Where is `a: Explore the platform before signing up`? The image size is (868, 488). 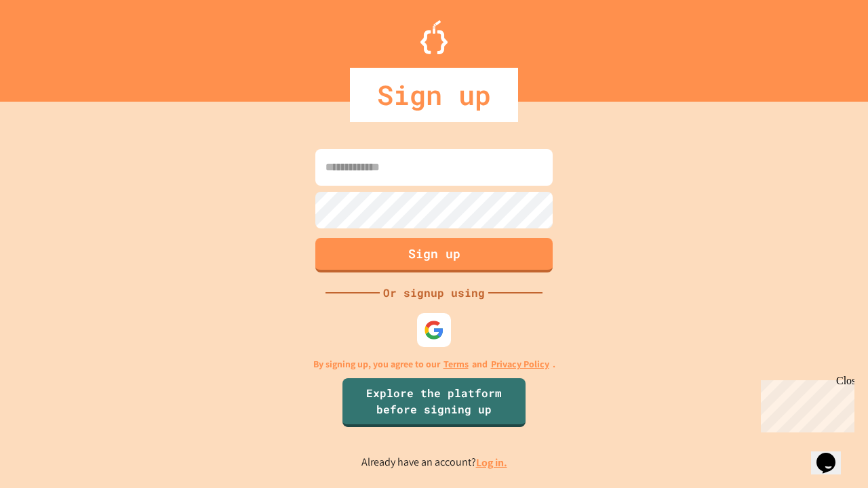 a: Explore the platform before signing up is located at coordinates (434, 403).